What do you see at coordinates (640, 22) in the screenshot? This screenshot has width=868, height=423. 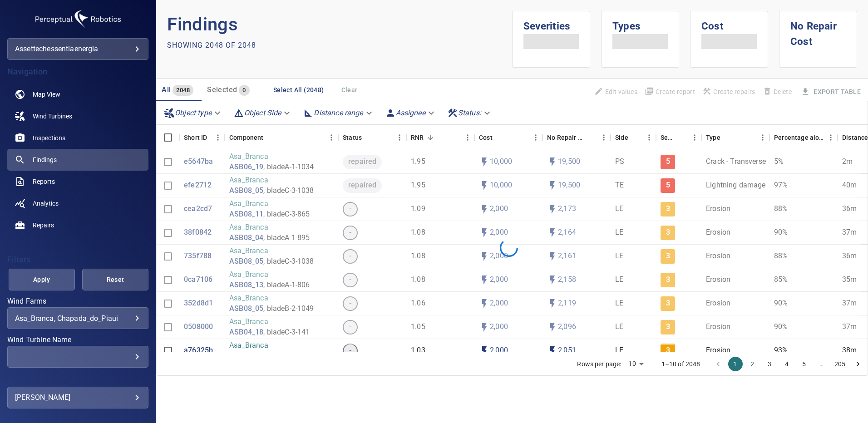 I see `h1: Types` at bounding box center [640, 22].